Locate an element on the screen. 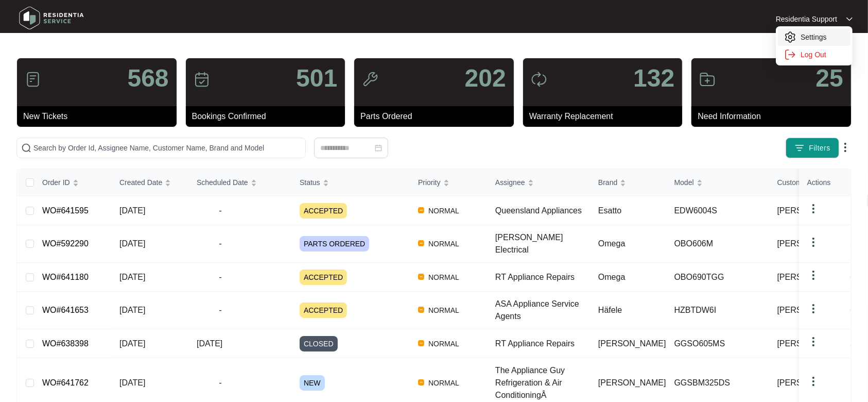 The image size is (868, 402). span: Priority is located at coordinates (430, 182).